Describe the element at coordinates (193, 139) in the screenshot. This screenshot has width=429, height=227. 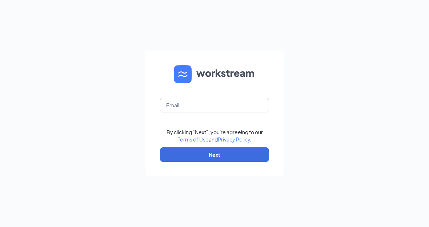
I see `a: Terms of Use` at that location.